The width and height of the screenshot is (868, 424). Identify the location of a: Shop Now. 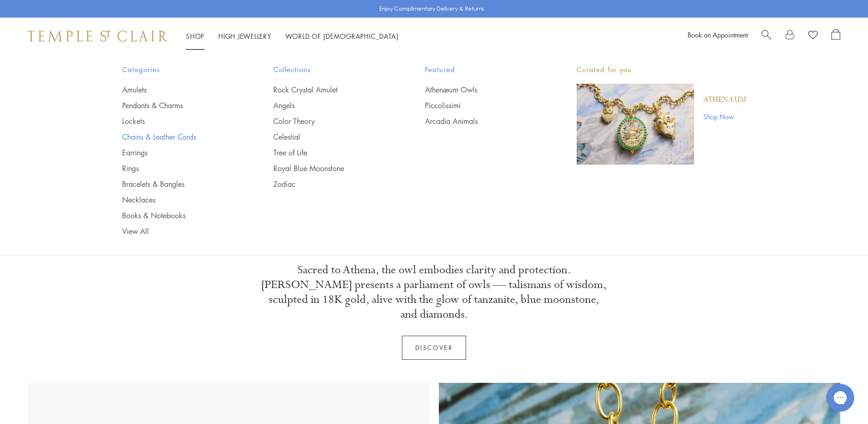
(724, 117).